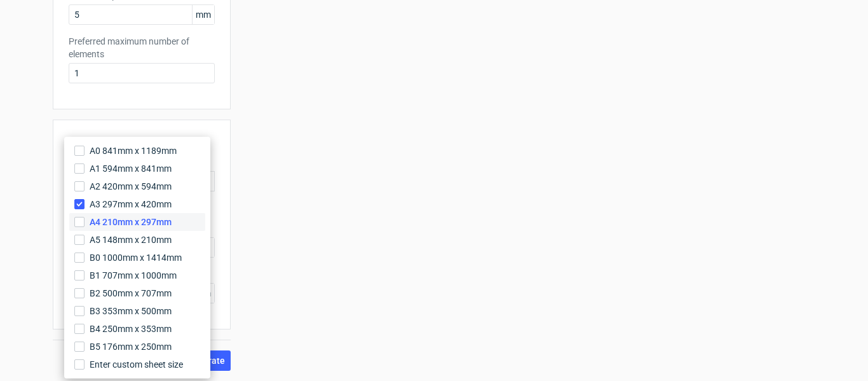  Describe the element at coordinates (130, 204) in the screenshot. I see `span: A3 297mm x 420mm` at that location.